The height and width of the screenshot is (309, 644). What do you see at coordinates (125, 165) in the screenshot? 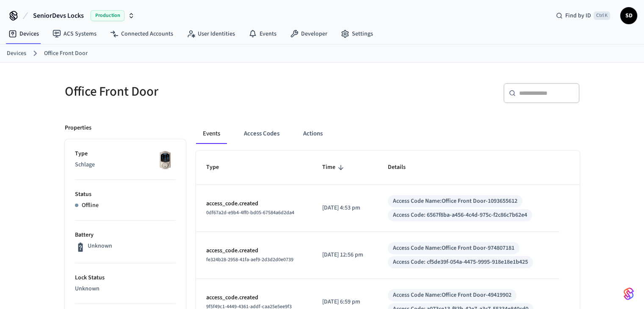
I see `p: Schlage` at bounding box center [125, 165].